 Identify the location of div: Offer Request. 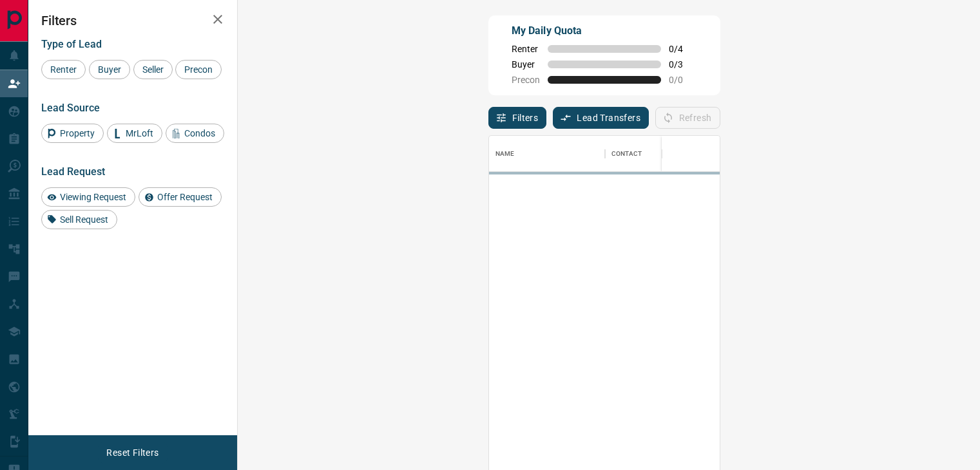
(180, 197).